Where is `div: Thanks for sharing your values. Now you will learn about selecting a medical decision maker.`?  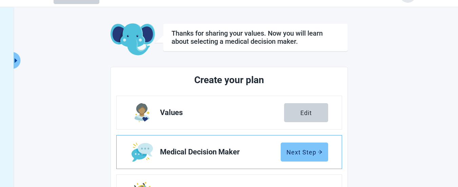
div: Thanks for sharing your values. Now you will learn about selecting a medical decision maker. is located at coordinates (255, 37).